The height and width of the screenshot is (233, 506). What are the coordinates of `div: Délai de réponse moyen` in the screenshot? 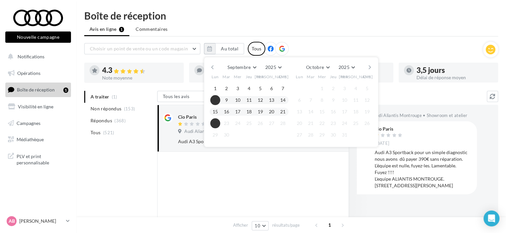 It's located at (455, 78).